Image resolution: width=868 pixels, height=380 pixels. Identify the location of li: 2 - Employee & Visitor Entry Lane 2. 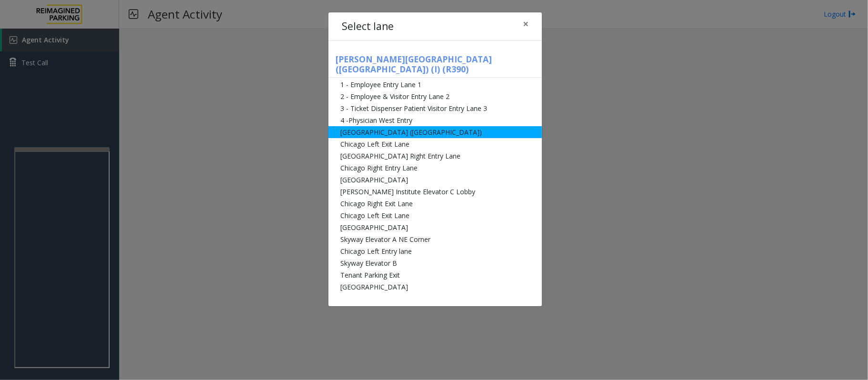
(435, 96).